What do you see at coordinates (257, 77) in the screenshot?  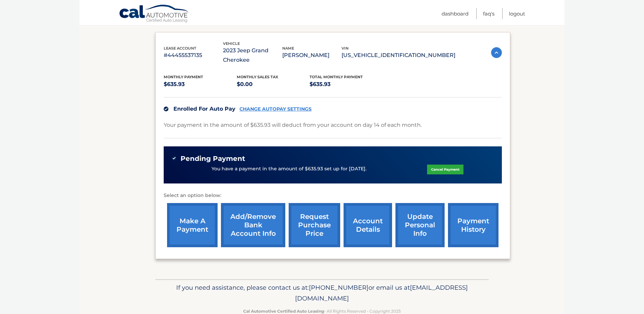 I see `span: Monthly sales Tax` at bounding box center [257, 77].